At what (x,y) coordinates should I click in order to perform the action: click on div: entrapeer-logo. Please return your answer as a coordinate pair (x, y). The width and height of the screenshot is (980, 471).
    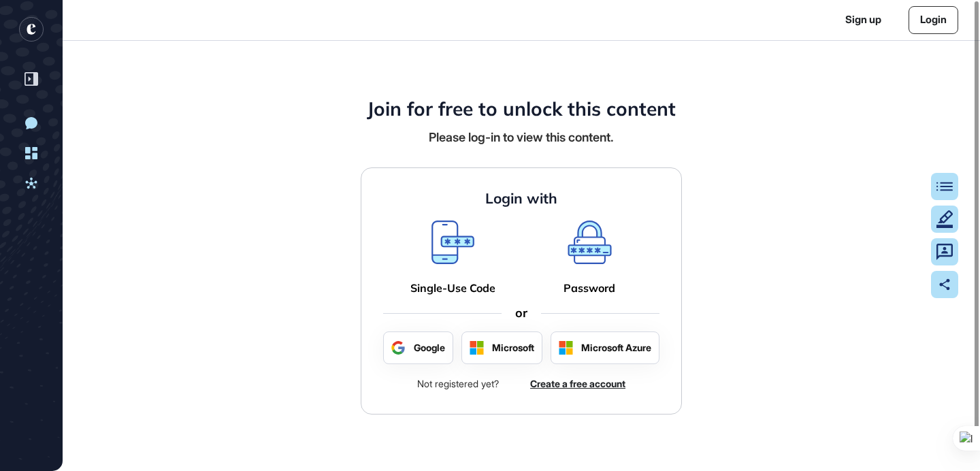
    Looking at the image, I should click on (31, 29).